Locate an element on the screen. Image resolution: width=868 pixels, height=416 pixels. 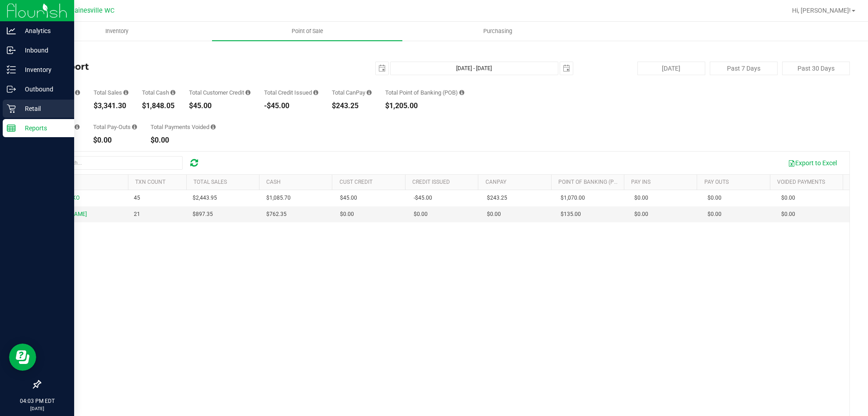
span: $897.35 is located at coordinates (203, 214).